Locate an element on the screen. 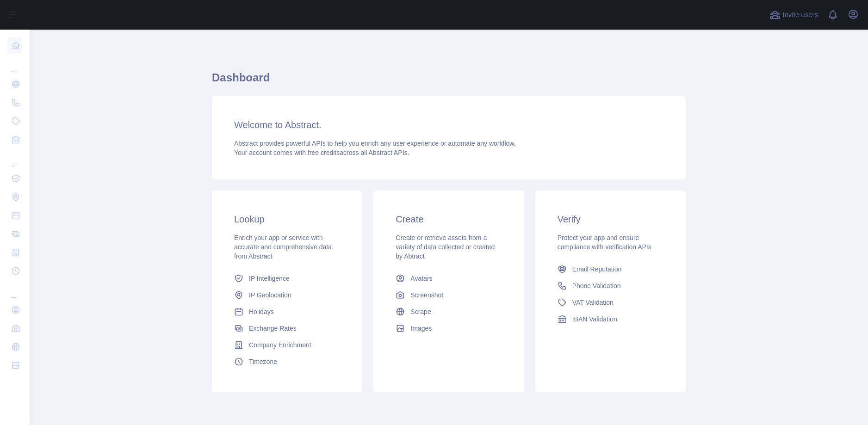 The height and width of the screenshot is (425, 868). h3: Create is located at coordinates (449, 219).